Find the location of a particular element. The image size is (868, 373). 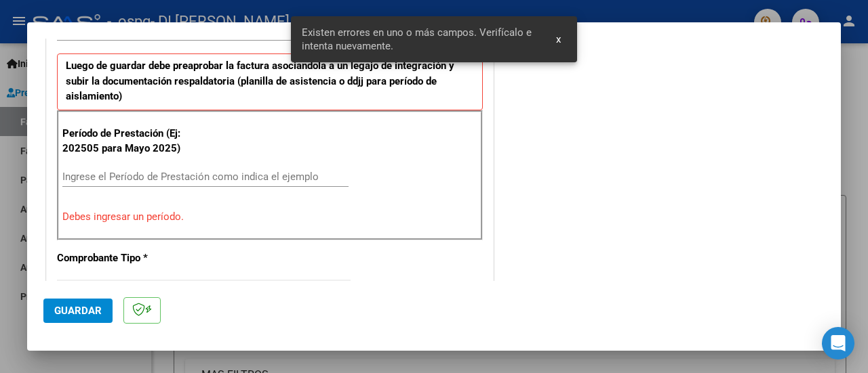

p: Período de Prestación (Ej: 202505 para Mayo 2025) is located at coordinates (125, 140).